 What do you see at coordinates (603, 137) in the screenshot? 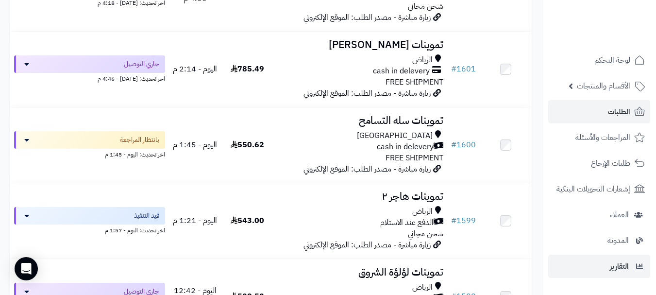
I see `span: المراجعات والأسئلة` at bounding box center [603, 137].